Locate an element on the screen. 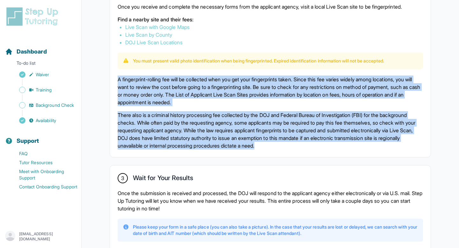 This screenshot has width=459, height=248. a: Live Scan with Google Maps is located at coordinates (157, 27).